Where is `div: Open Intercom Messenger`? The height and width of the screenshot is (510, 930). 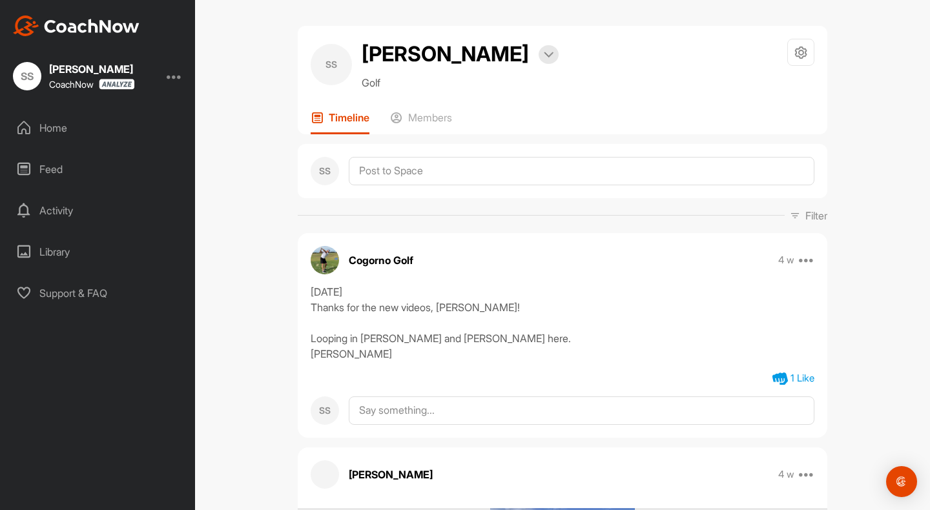 div: Open Intercom Messenger is located at coordinates (902, 482).